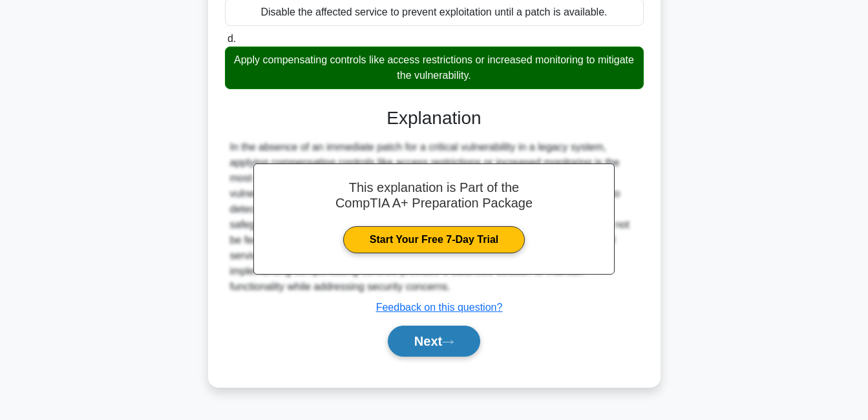 The height and width of the screenshot is (420, 868). Describe the element at coordinates (434, 239) in the screenshot. I see `a: Start Your Free 7-Day Trial` at that location.